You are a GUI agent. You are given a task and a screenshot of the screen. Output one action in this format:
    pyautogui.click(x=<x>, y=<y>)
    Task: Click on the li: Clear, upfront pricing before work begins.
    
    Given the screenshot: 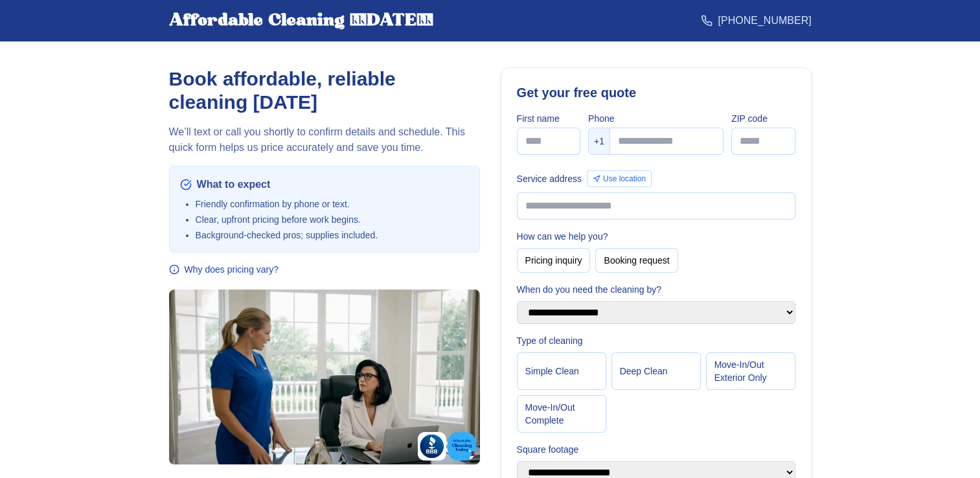 What is the action you would take?
    pyautogui.click(x=332, y=219)
    